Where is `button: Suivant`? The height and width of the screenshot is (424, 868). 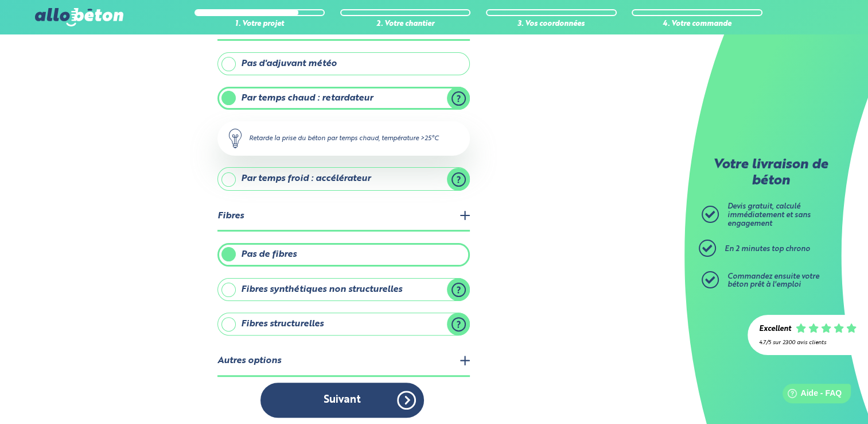 button: Suivant is located at coordinates (342, 399).